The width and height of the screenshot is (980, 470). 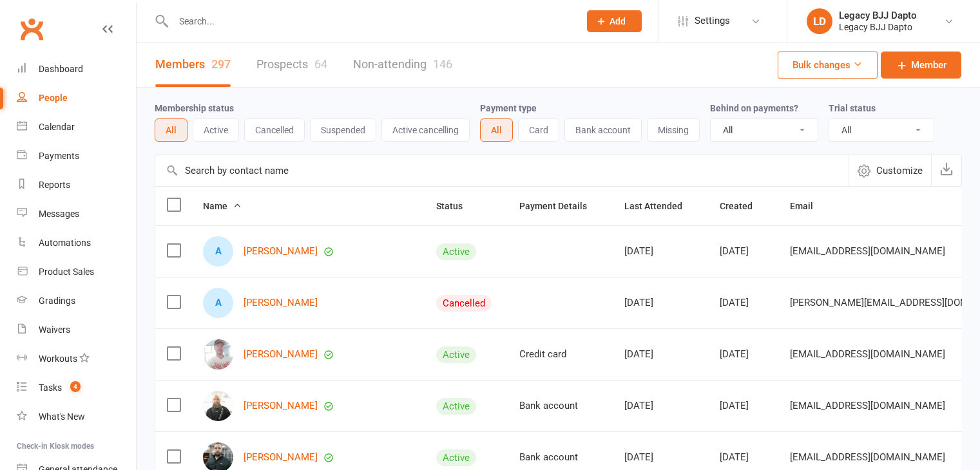 I want to click on div: Tasks, so click(x=50, y=388).